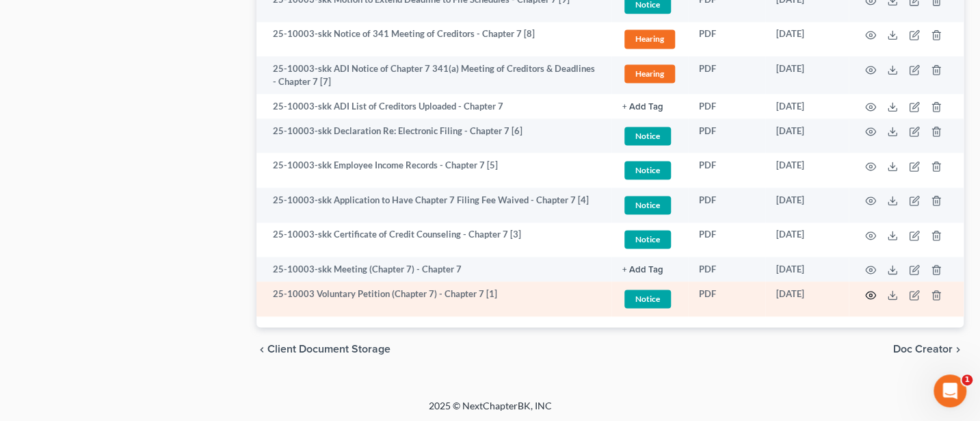 This screenshot has width=980, height=421. What do you see at coordinates (433, 106) in the screenshot?
I see `td: 25-10003-skk ADI List of Creditors Uploaded - Chapter 7` at bounding box center [433, 106].